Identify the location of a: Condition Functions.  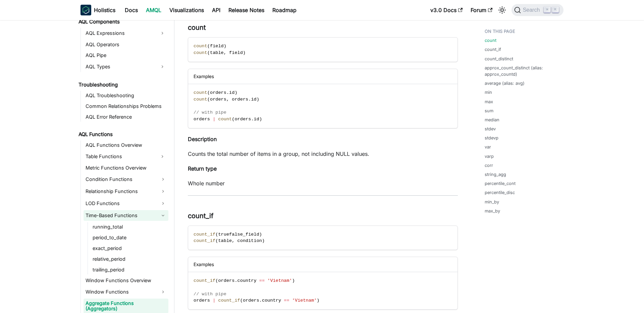
(126, 179).